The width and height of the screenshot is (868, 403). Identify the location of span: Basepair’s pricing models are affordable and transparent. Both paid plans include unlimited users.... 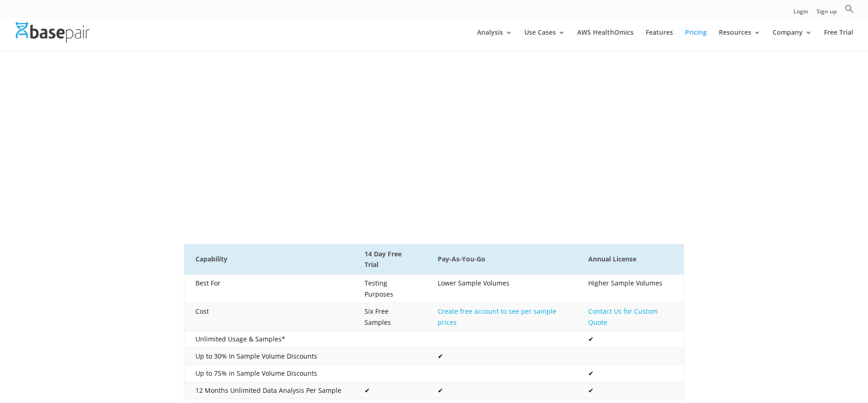
(434, 152).